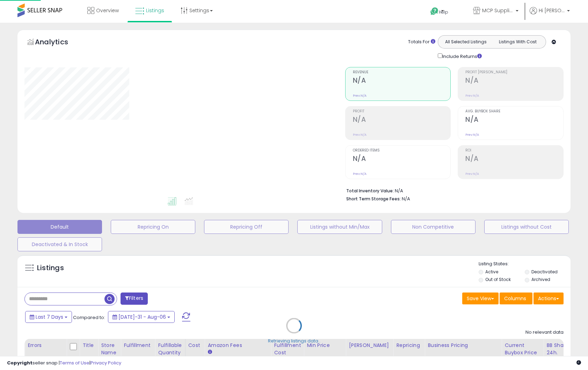 The height and width of the screenshot is (370, 588). What do you see at coordinates (422, 42) in the screenshot?
I see `div: Totals For` at bounding box center [422, 42].